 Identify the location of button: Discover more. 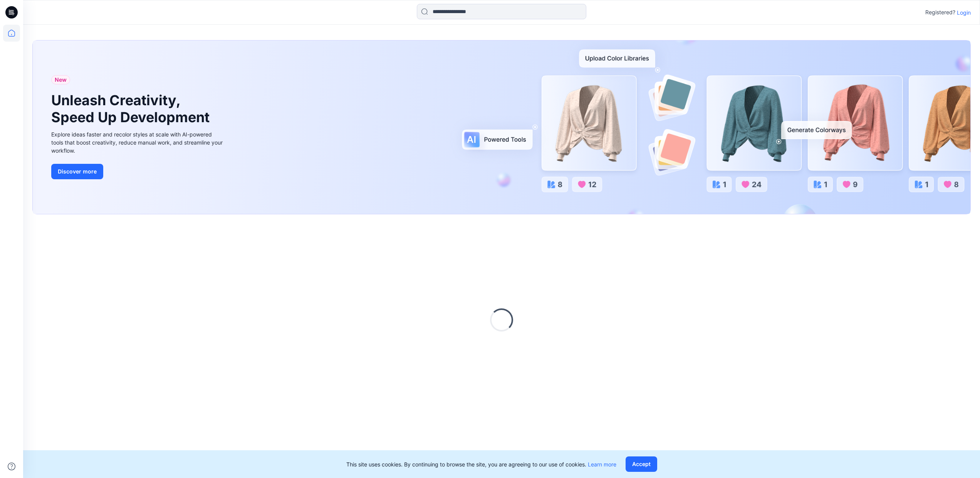
(77, 172).